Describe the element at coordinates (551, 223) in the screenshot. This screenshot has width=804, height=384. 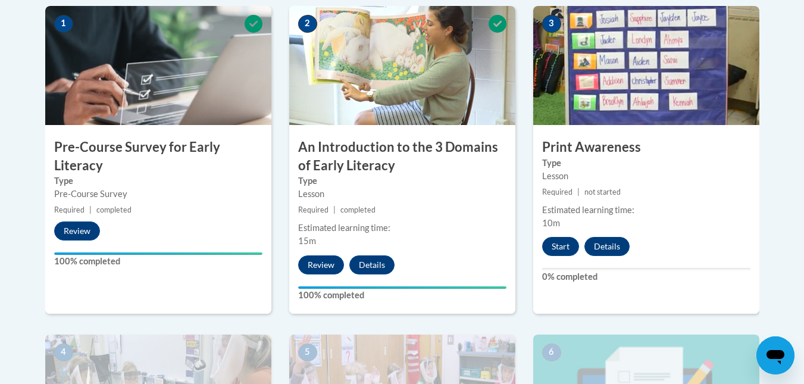
I see `span: 10m` at that location.